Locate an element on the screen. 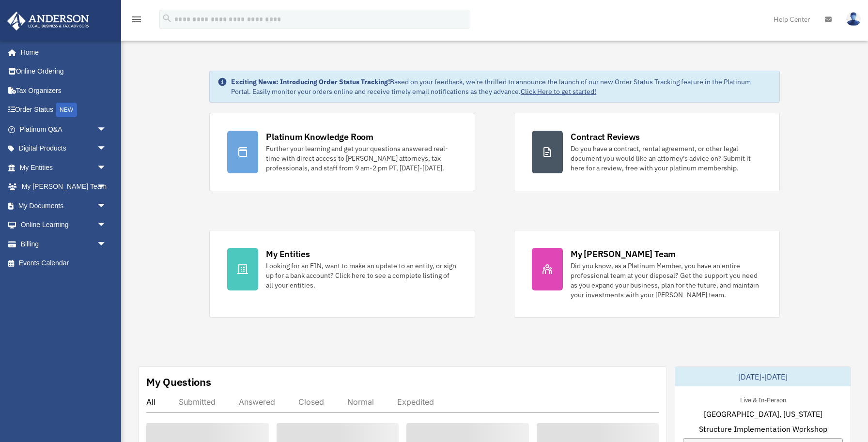 The image size is (868, 442). a: Online Ordering is located at coordinates (64, 72).